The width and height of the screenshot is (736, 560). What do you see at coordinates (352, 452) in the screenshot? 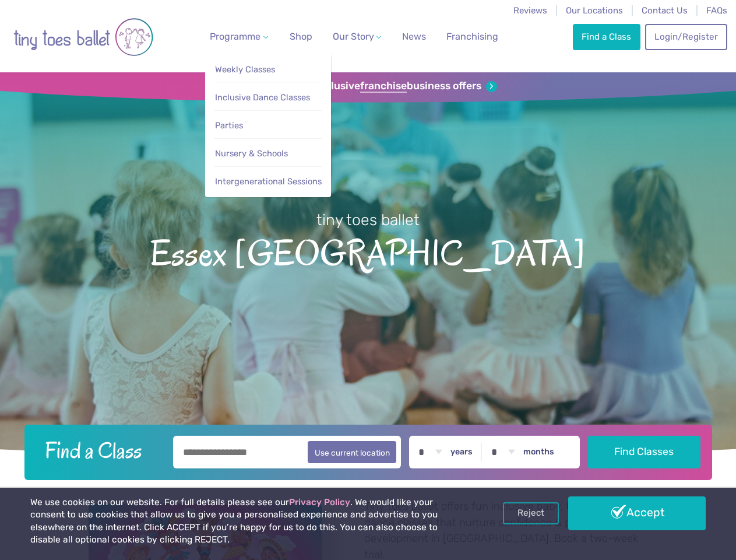
I see `button: Use current location` at bounding box center [352, 452].